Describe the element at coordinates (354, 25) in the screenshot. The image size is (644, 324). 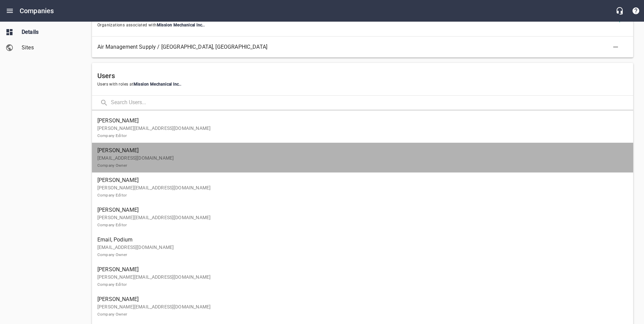
I see `span: Organizations associated with` at that location.